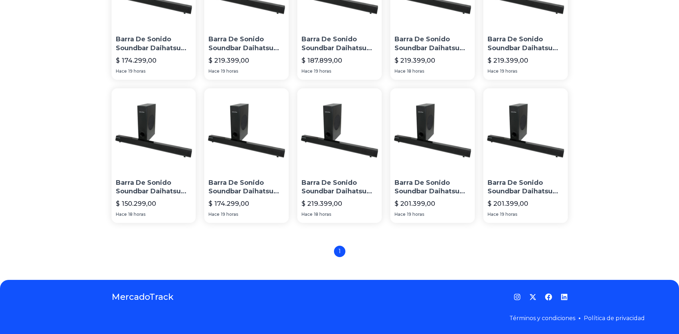 The height and width of the screenshot is (334, 679). Describe the element at coordinates (143, 297) in the screenshot. I see `h1: MercadoTrack` at that location.